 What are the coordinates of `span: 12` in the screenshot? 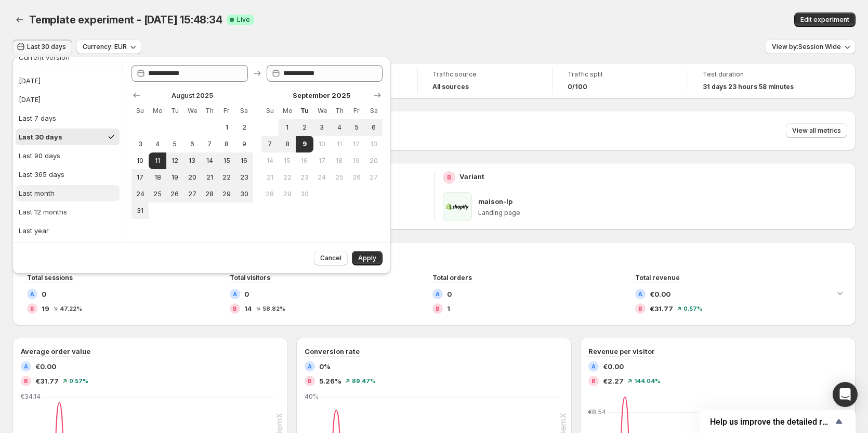 It's located at (356, 144).